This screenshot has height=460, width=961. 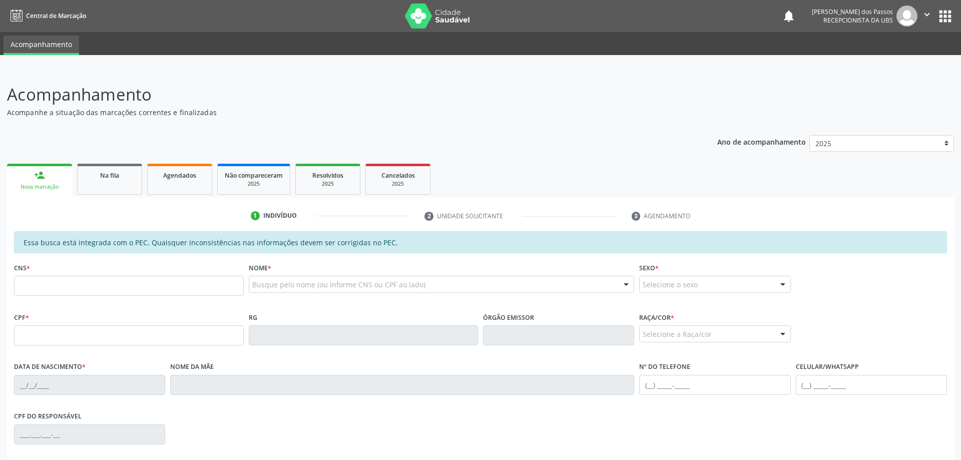 I want to click on div: Indivíduo, so click(x=280, y=216).